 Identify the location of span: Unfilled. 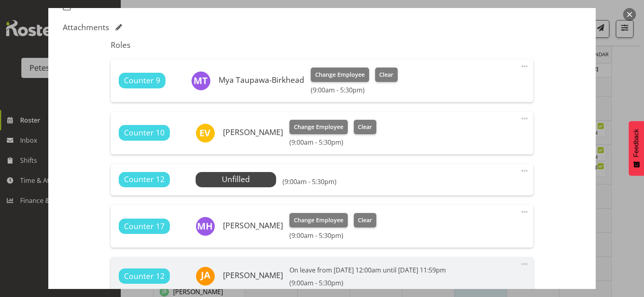
(236, 179).